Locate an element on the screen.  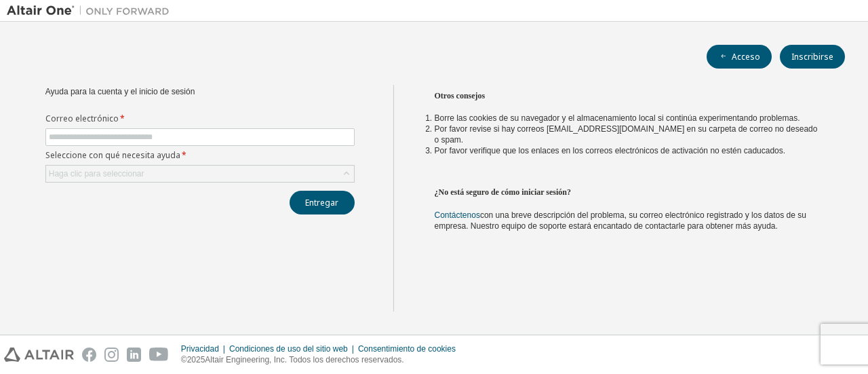
font: Inscribirse is located at coordinates (812, 56).